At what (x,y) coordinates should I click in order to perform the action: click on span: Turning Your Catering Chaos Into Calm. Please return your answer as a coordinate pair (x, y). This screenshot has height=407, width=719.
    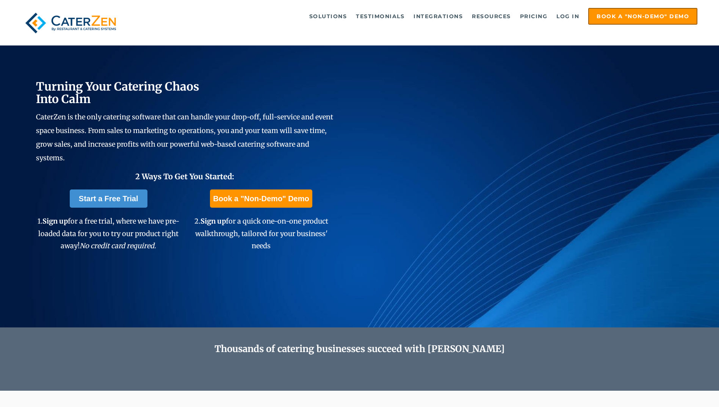
    Looking at the image, I should click on (117, 92).